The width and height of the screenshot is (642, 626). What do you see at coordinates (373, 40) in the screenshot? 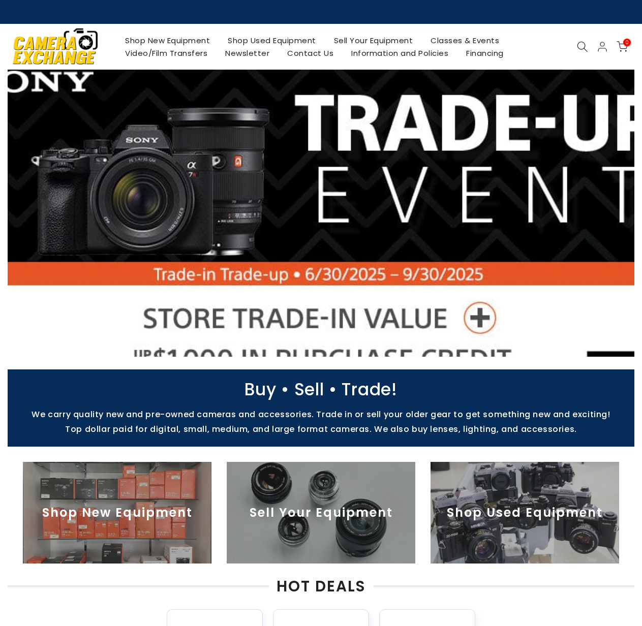
I see `a: Sell Your Equipment` at bounding box center [373, 40].